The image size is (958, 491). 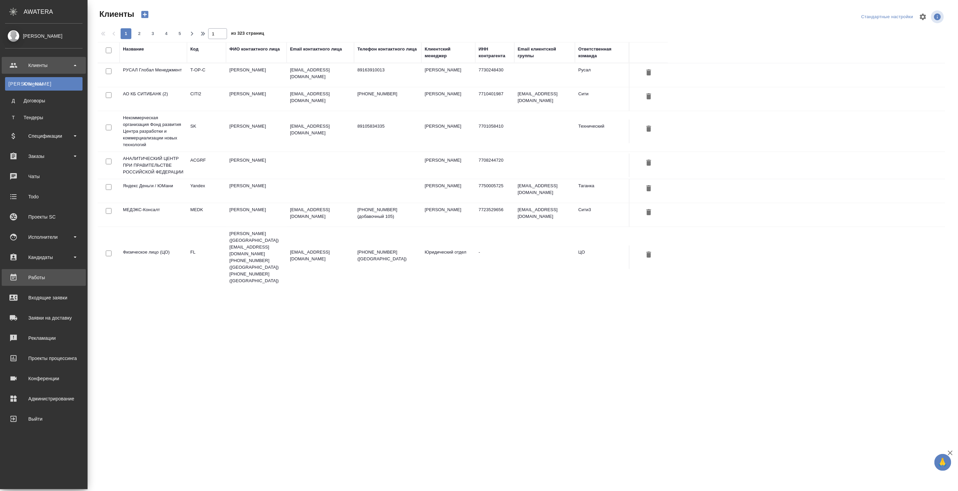 I want to click on div: Клиентский менеджер, so click(x=449, y=53).